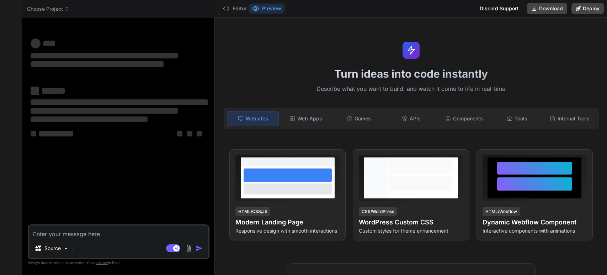 Image resolution: width=607 pixels, height=275 pixels. I want to click on p: Describe what you want to build, and watch it come to life in real-time, so click(411, 89).